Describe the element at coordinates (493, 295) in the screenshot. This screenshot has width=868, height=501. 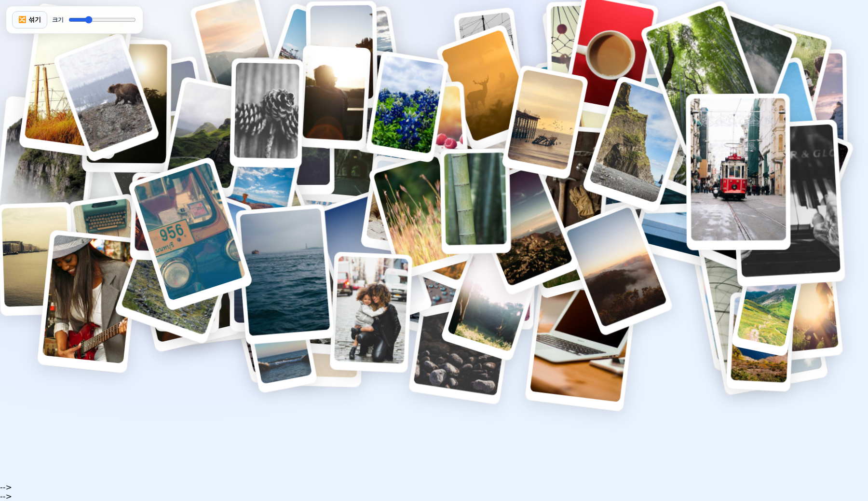
I see `img: 이미지 #22` at that location.